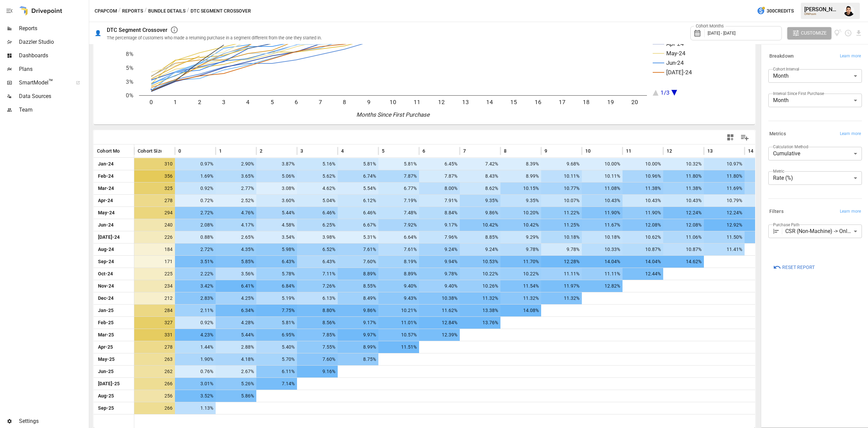  What do you see at coordinates (777, 212) in the screenshot?
I see `h6: Filters` at bounding box center [777, 212].